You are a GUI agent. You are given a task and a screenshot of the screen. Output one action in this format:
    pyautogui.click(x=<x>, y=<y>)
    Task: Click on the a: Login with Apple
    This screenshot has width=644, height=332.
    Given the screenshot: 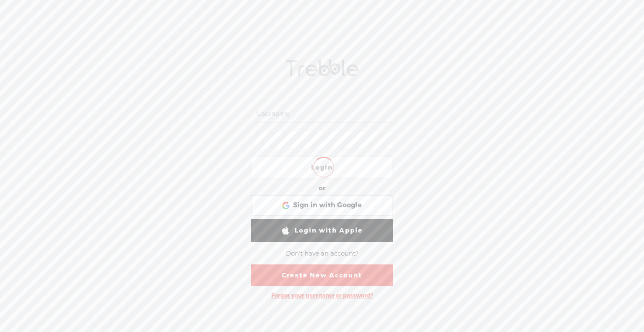 What is the action you would take?
    pyautogui.click(x=322, y=231)
    